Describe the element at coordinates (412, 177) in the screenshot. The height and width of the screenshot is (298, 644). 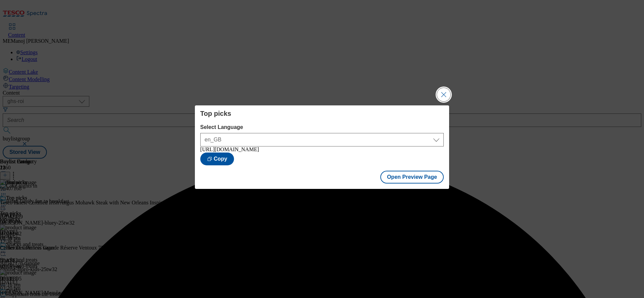
I see `button: Open Preview Page` at that location.